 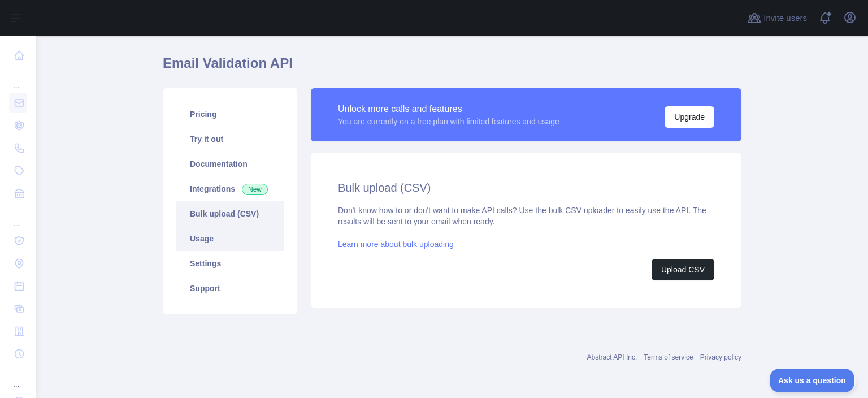 What do you see at coordinates (449, 121) in the screenshot?
I see `div: You are currently on a free plan with limited features and usage` at bounding box center [449, 121].